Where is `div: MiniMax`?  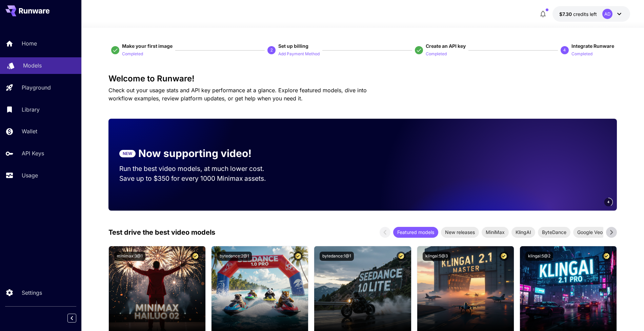
div: MiniMax is located at coordinates (495, 232).